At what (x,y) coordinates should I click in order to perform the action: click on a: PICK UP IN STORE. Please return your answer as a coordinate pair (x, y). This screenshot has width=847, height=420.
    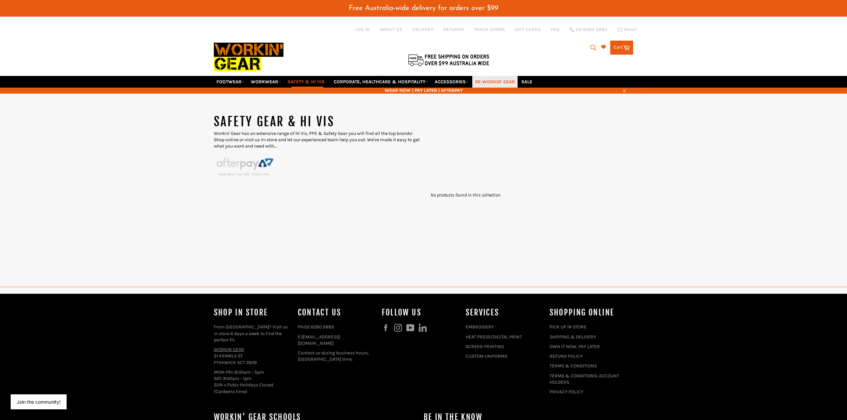
    Looking at the image, I should click on (568, 327).